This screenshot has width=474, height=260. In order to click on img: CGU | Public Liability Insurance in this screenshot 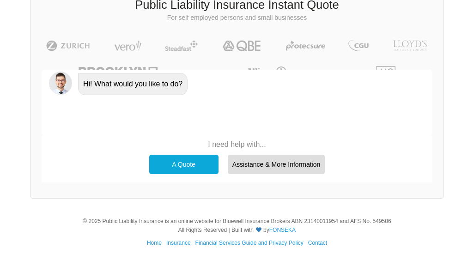, I will do `click(359, 46)`.